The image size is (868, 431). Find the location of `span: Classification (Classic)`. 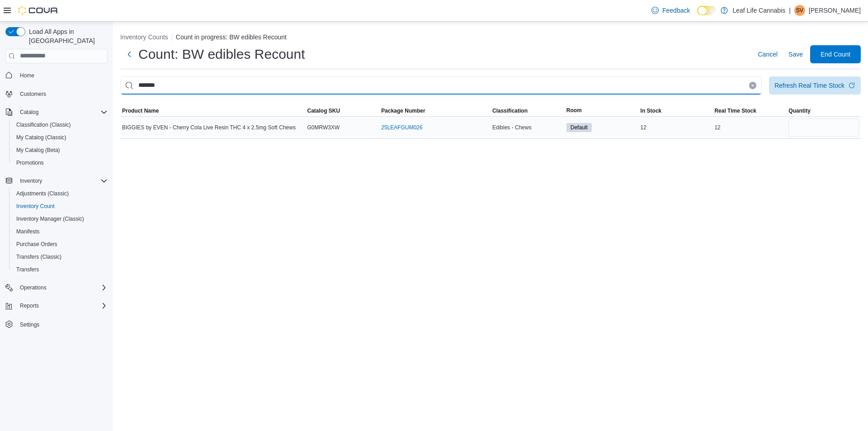

span: Classification (Classic) is located at coordinates (60, 125).